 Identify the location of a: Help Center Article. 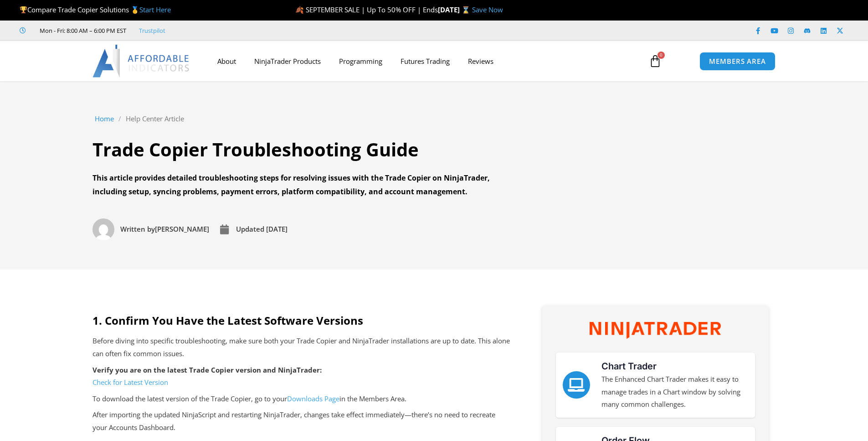
(155, 119).